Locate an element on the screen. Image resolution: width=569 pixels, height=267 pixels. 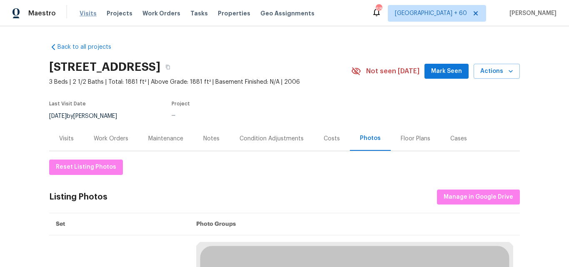
div: Notes is located at coordinates (211, 139).